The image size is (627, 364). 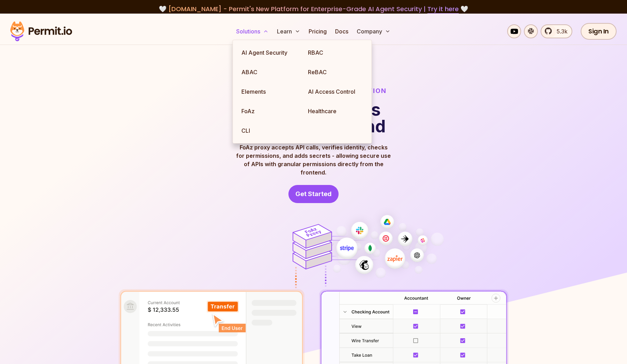 What do you see at coordinates (336, 92) in the screenshot?
I see `a: AI Access Control` at bounding box center [336, 92].